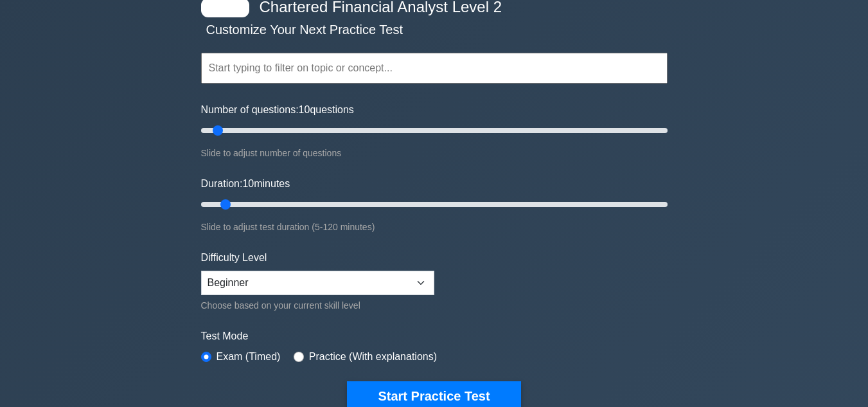 The height and width of the screenshot is (407, 868). Describe the element at coordinates (434, 227) in the screenshot. I see `div: Slide to adjust test duration (5-120 minutes)` at that location.